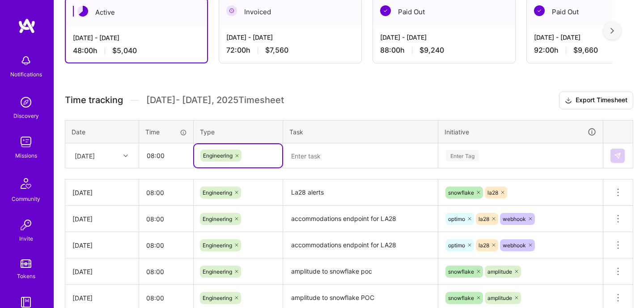  Describe the element at coordinates (290, 50) in the screenshot. I see `div: 72:00 h` at that location.